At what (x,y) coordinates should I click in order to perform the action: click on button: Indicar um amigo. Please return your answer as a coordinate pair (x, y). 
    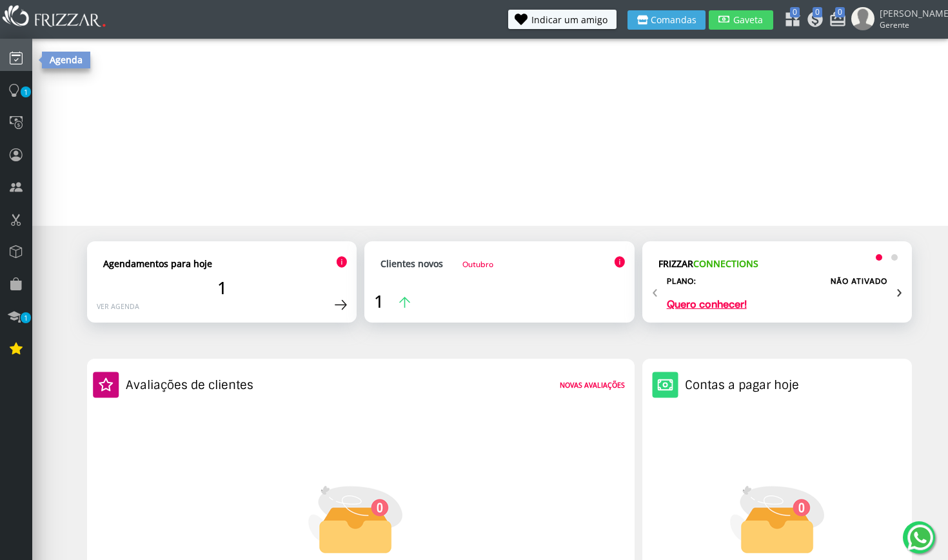
    Looking at the image, I should click on (563, 19).